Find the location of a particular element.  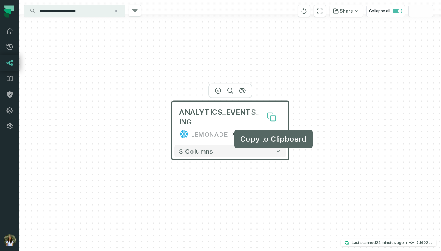

relative-time: Sep 25, 2025, 4:09 PM GMT+3 is located at coordinates (390, 242).